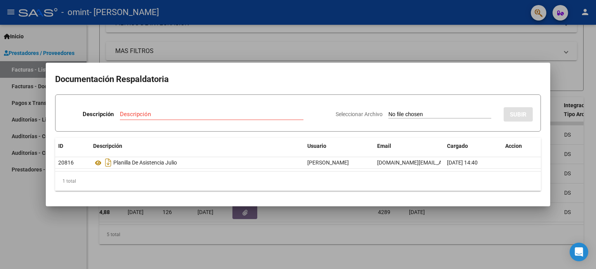 The width and height of the screenshot is (596, 269). Describe the element at coordinates (298, 79) in the screenshot. I see `h2: Documentación Respaldatoria` at that location.